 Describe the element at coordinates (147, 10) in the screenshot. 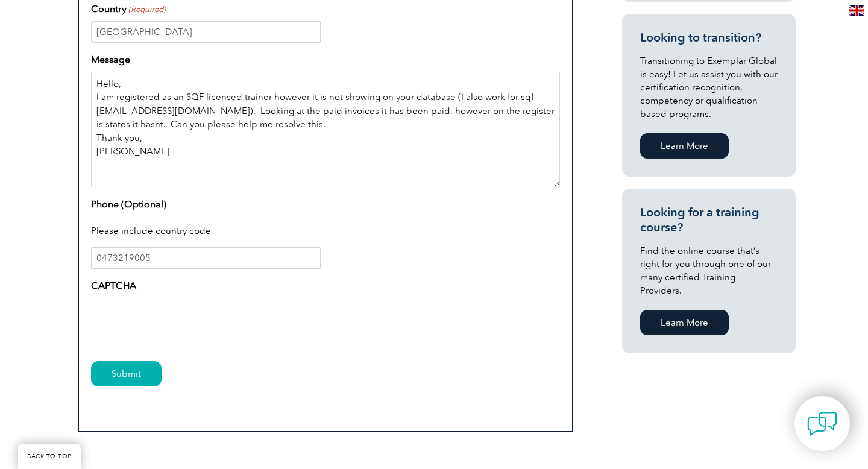

I see `span: (Required)` at that location.